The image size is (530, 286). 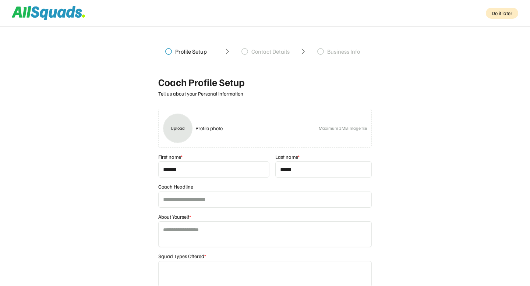 What do you see at coordinates (255, 128) in the screenshot?
I see `div: Profile photo` at bounding box center [255, 128].